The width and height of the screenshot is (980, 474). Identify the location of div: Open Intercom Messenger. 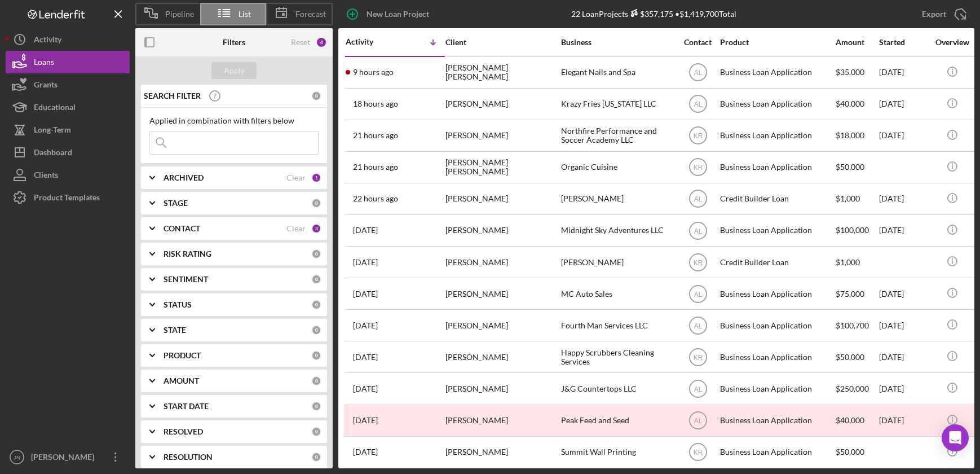
(955, 437).